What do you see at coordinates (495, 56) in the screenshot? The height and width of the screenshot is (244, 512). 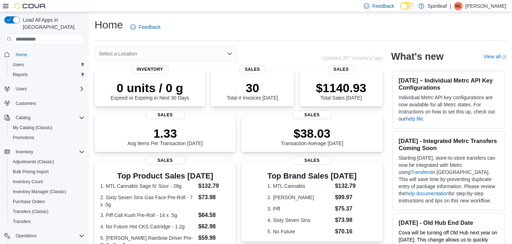 I see `a: View allExternal link` at bounding box center [495, 56].